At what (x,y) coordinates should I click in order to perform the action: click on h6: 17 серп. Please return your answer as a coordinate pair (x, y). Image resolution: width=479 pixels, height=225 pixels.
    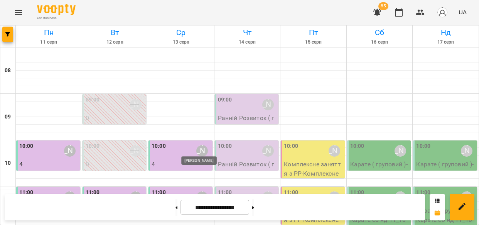
    Looking at the image, I should click on (446, 42).